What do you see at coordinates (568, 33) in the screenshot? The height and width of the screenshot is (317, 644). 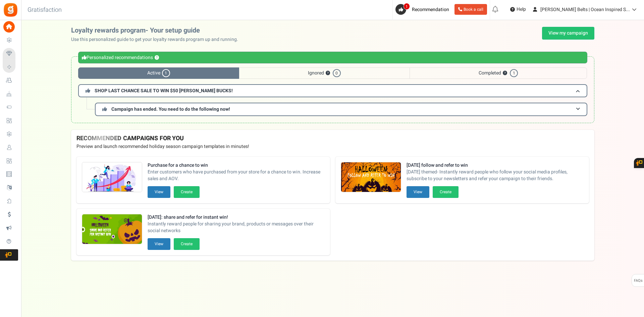 I see `a: View my campaign` at bounding box center [568, 33].